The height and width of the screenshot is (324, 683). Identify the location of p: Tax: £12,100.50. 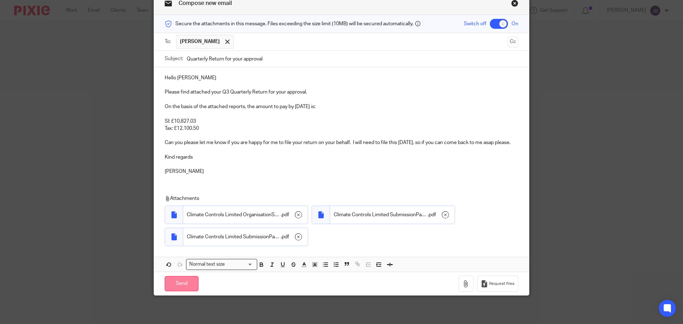
(341, 128).